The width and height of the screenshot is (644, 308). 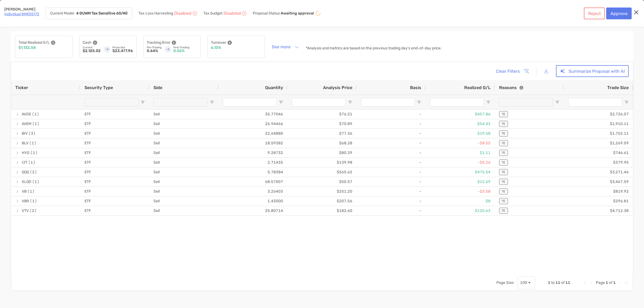 What do you see at coordinates (91, 51) in the screenshot?
I see `p: $2,125.02` at bounding box center [91, 51].